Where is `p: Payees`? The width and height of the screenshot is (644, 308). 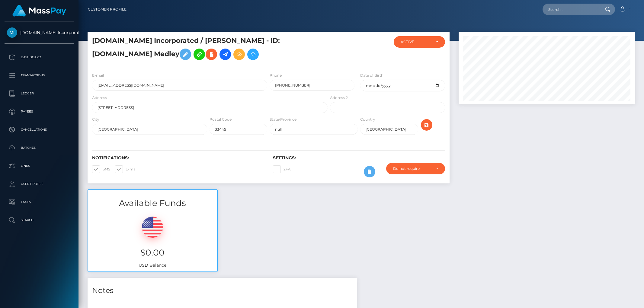 p: Payees is located at coordinates (39, 112).